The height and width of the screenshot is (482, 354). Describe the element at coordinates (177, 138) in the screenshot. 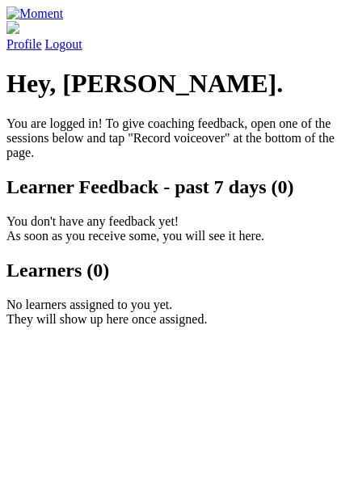

I see `p: You are logged in! To give coaching feedback, open one of the sessions below and tap "Record voic...` at that location.